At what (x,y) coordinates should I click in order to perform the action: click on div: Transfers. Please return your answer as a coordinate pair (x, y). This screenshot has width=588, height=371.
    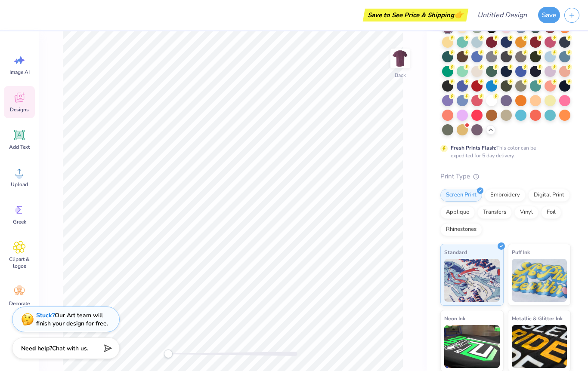
    Looking at the image, I should click on (495, 212).